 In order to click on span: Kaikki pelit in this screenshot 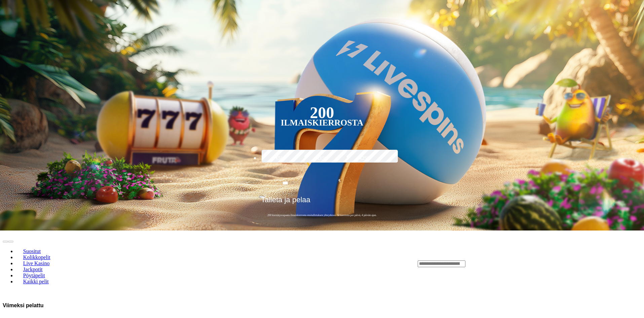, I will do `click(36, 282)`.